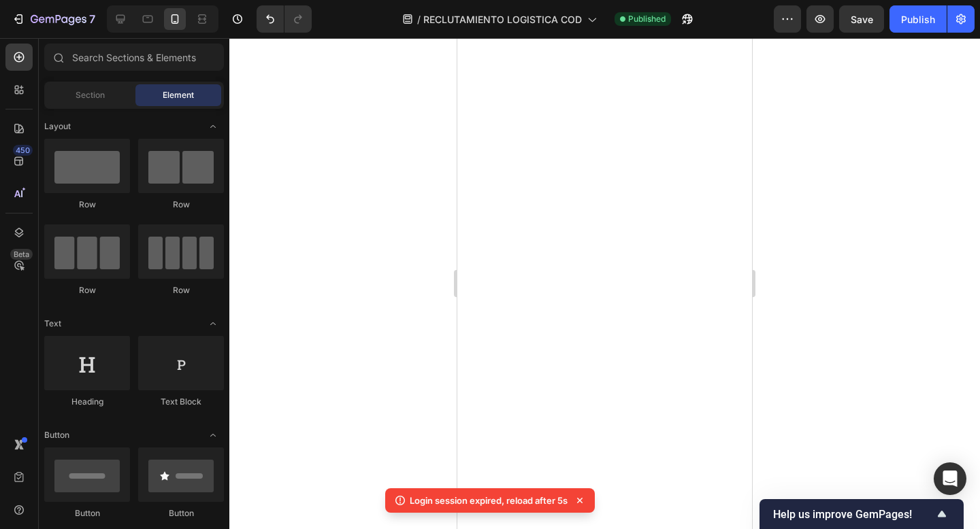 This screenshot has height=529, width=980. What do you see at coordinates (87, 402) in the screenshot?
I see `div: Heading` at bounding box center [87, 402].